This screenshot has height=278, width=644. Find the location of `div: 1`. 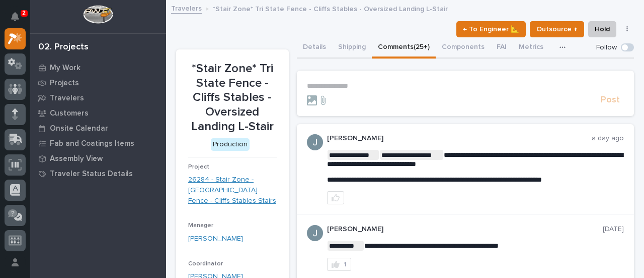

div: 1 is located at coordinates (345, 264).